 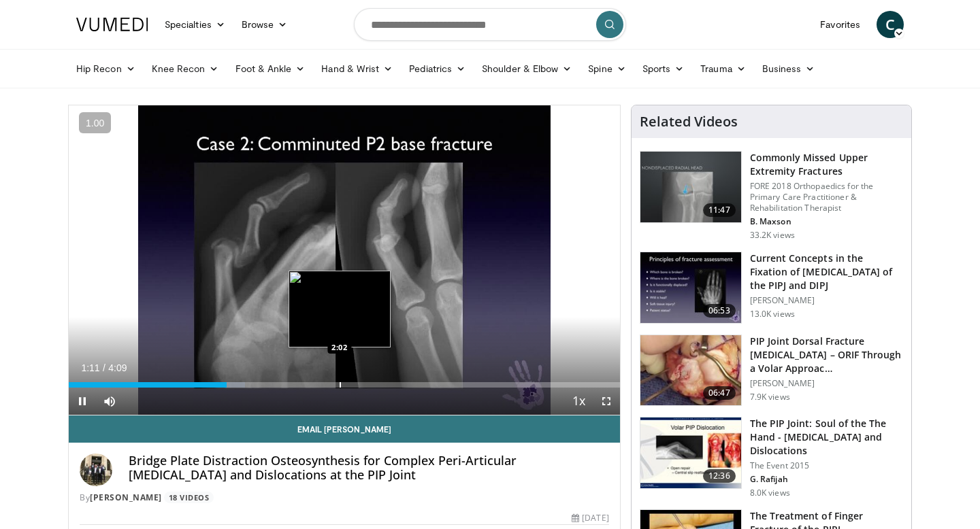 What do you see at coordinates (840, 24) in the screenshot?
I see `a: Favorites` at bounding box center [840, 24].